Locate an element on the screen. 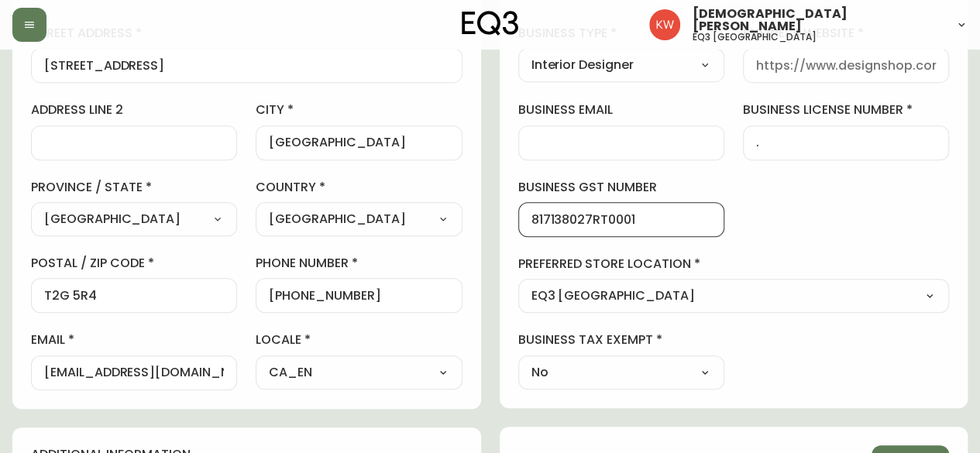 The width and height of the screenshot is (980, 453). label: phone number is located at coordinates (358, 263).